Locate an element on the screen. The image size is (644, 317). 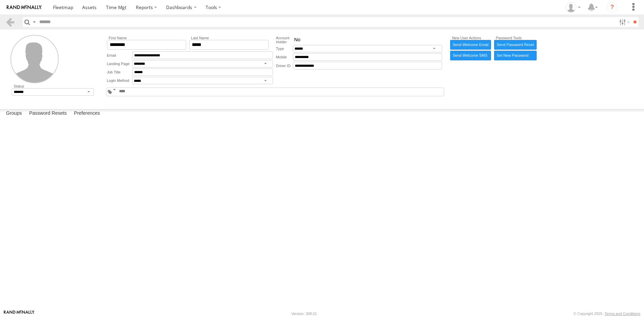
span: No is located at coordinates (297, 40).